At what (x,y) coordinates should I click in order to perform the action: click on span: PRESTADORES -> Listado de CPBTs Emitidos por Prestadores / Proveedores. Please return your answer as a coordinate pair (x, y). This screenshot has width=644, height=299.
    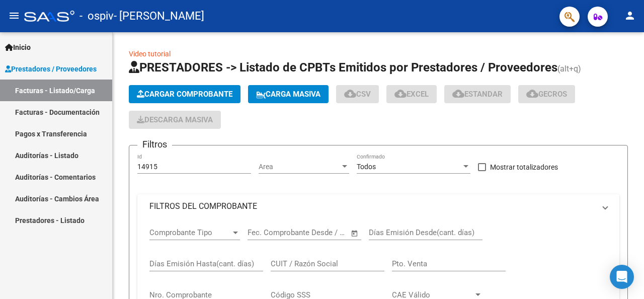
    Looking at the image, I should click on (343, 68).